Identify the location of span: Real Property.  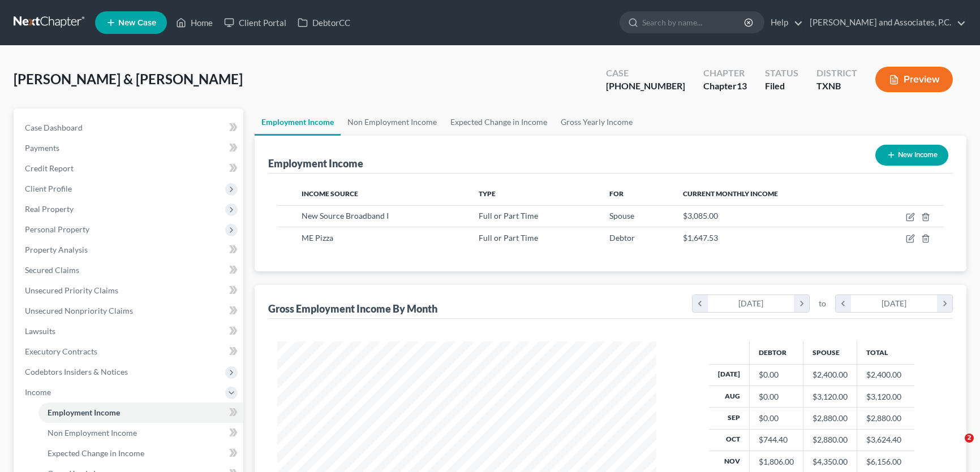
(49, 208).